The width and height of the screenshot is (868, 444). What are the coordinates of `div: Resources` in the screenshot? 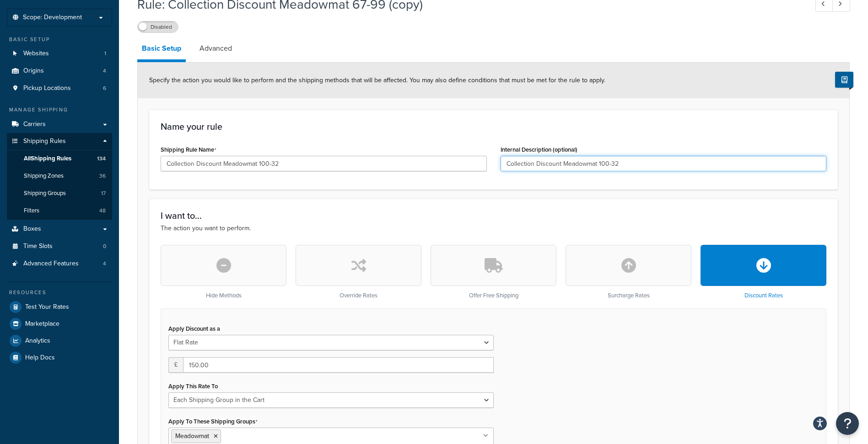 It's located at (60, 292).